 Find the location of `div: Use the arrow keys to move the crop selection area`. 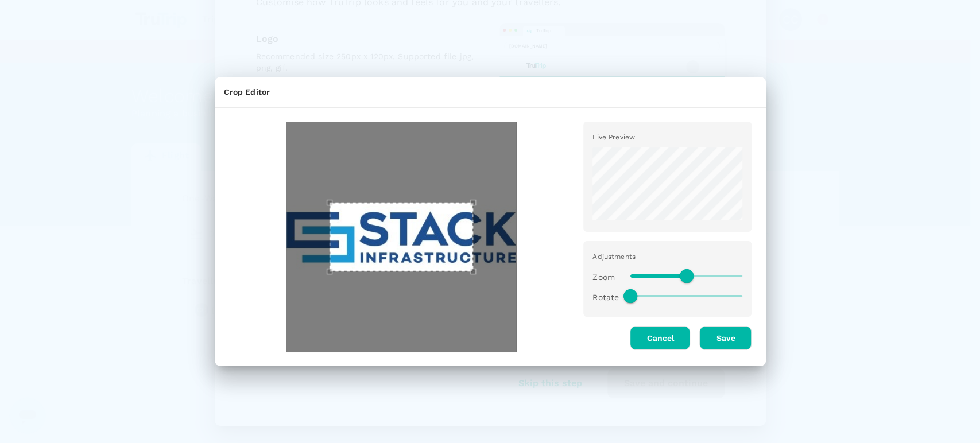

div: Use the arrow keys to move the crop selection area is located at coordinates (401, 237).